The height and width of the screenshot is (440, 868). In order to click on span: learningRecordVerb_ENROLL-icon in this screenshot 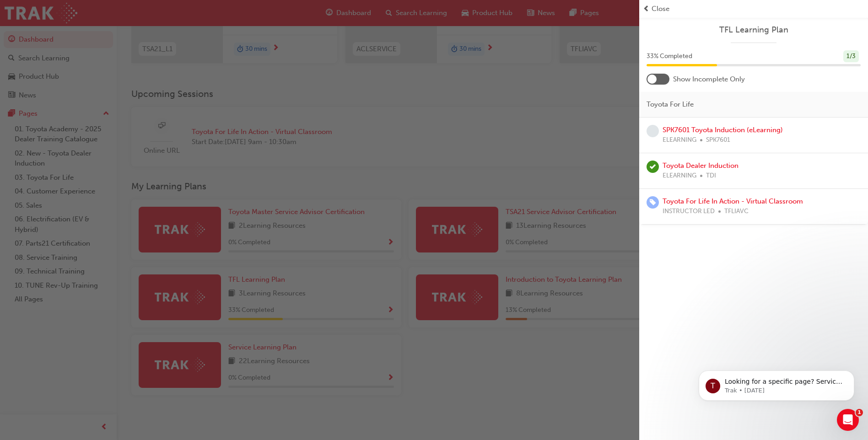, I will do `click(653, 202)`.